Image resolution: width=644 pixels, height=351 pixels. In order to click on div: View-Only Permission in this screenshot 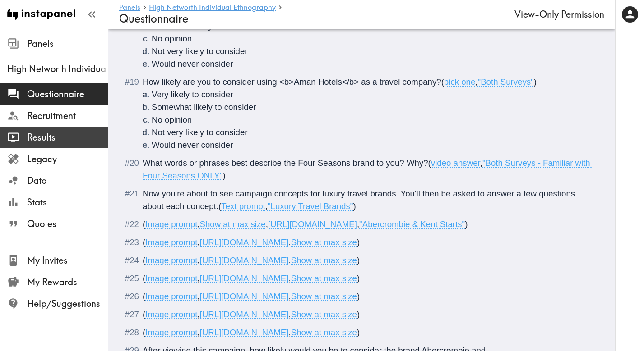, I will do `click(559, 14)`.